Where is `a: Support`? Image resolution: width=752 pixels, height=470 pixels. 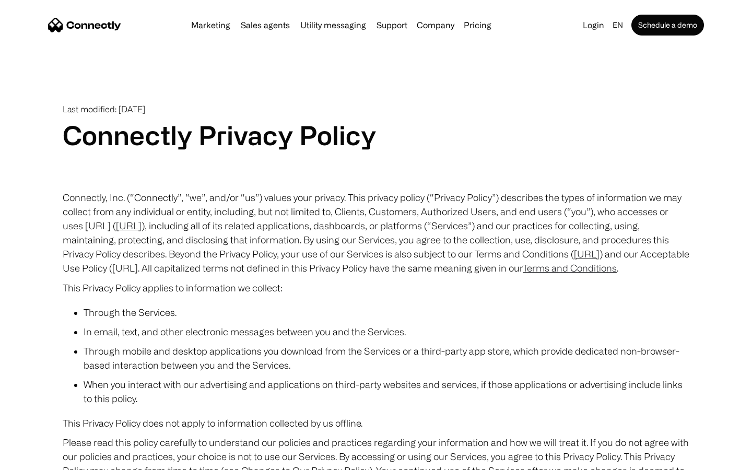
a: Support is located at coordinates (392, 25).